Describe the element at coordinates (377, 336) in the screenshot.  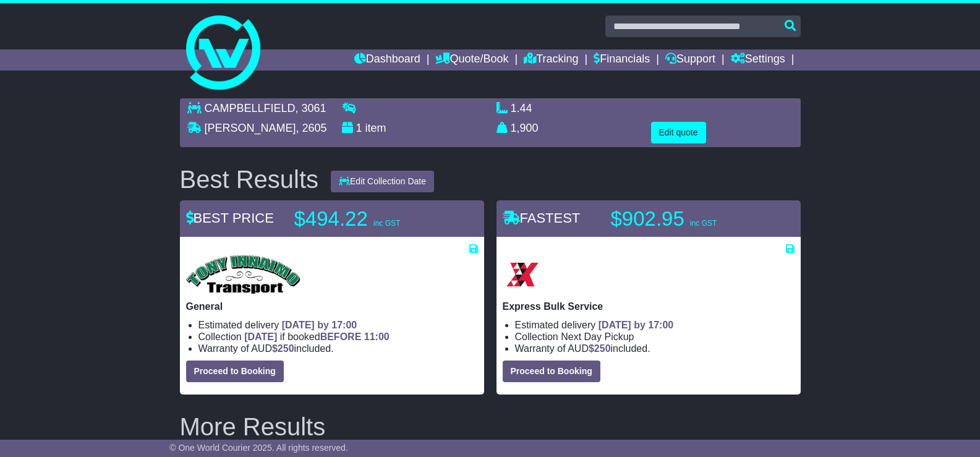
I see `span: 11:00` at that location.